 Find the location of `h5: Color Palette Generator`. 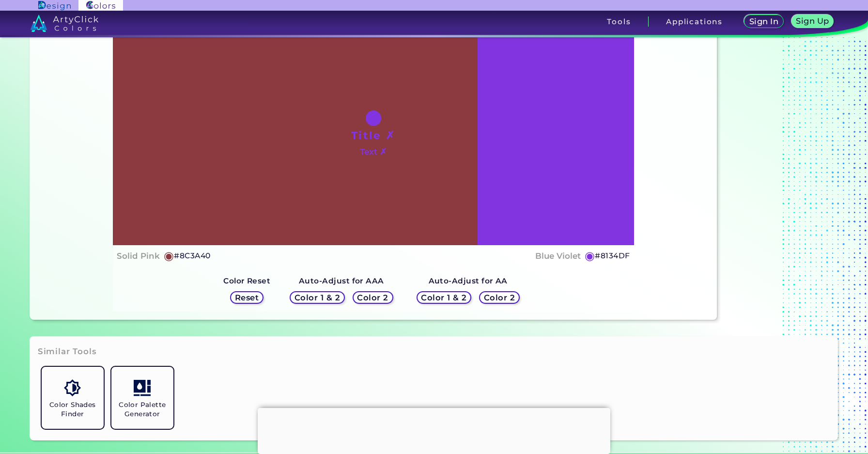

h5: Color Palette Generator is located at coordinates (142, 409).